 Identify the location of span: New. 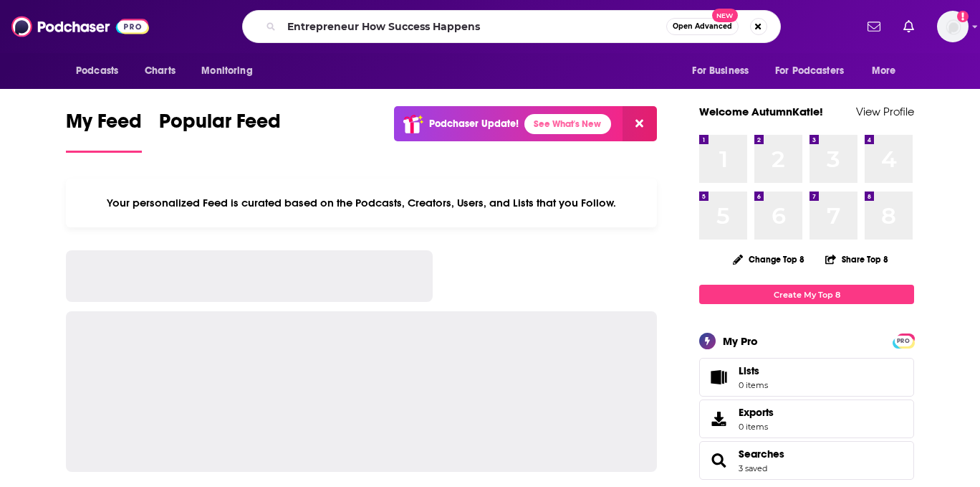
(725, 15).